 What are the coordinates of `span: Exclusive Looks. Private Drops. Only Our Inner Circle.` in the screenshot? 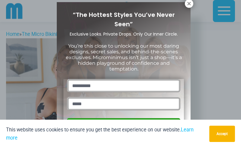 It's located at (124, 34).